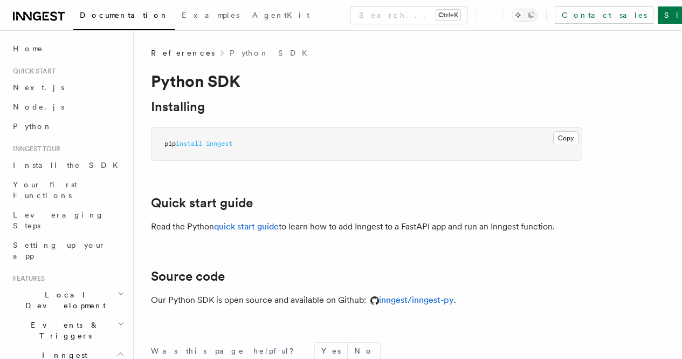 This screenshot has height=359, width=682. I want to click on a: Home, so click(67, 49).